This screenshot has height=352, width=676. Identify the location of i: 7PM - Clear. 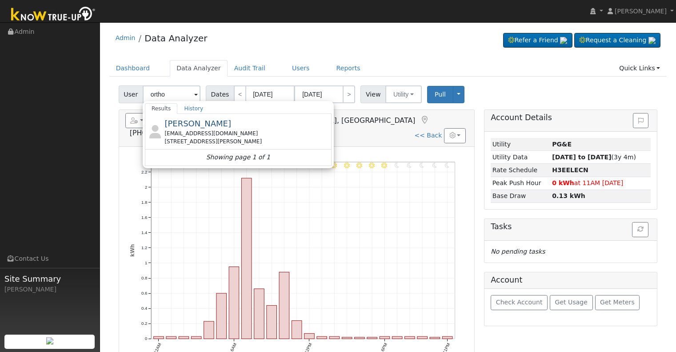
(397, 165).